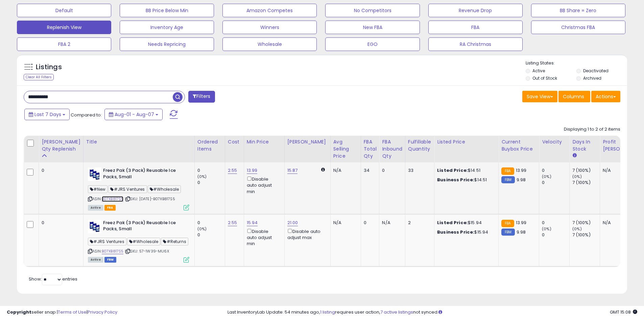  I want to click on span: Aug-01 - Aug-07, so click(134, 115).